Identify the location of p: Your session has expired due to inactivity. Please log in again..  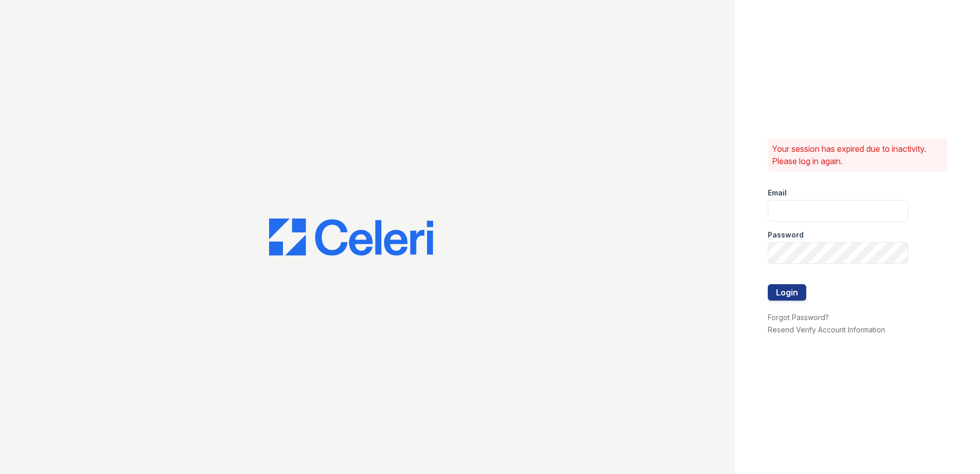
(858, 155).